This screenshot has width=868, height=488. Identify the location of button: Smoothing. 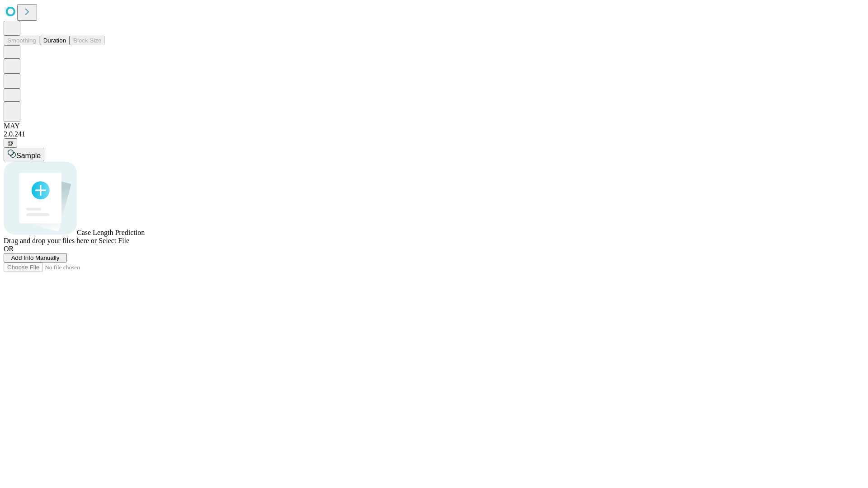
(22, 40).